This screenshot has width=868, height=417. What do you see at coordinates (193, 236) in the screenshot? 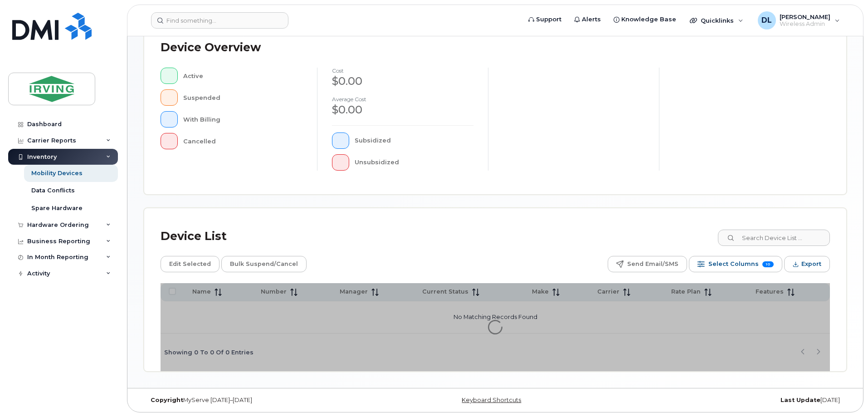
I see `div: Device List` at bounding box center [193, 236].